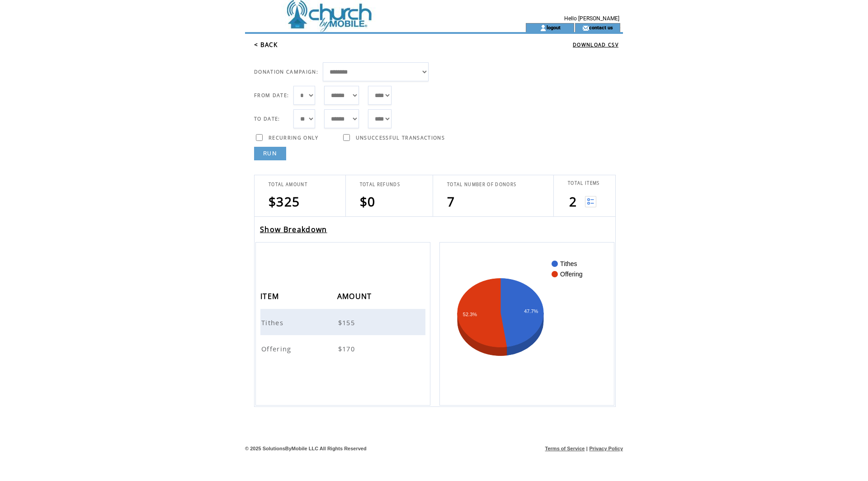 Image resolution: width=868 pixels, height=481 pixels. I want to click on a: < BACK, so click(266, 45).